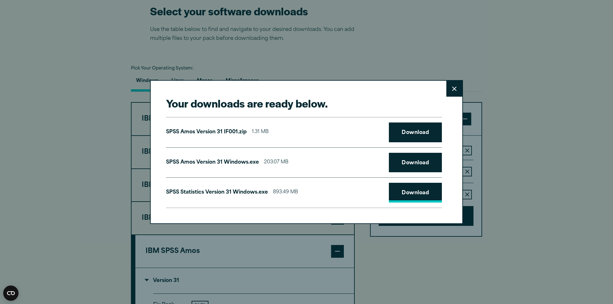 This screenshot has width=613, height=304. What do you see at coordinates (276, 163) in the screenshot?
I see `span: 203.07 MB` at bounding box center [276, 163].